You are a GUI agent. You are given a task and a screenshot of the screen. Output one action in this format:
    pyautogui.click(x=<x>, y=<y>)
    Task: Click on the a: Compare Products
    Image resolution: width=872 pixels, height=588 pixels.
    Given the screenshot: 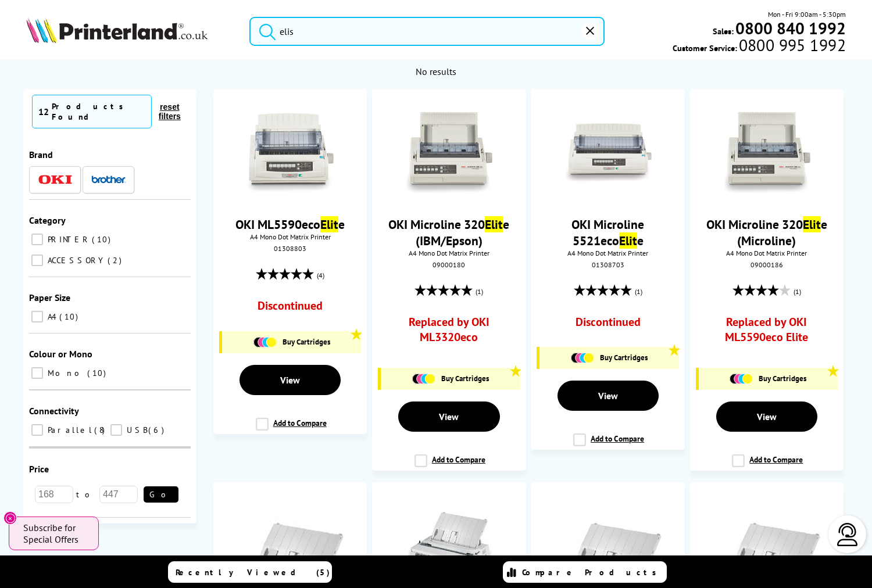 What is the action you would take?
    pyautogui.click(x=584, y=572)
    